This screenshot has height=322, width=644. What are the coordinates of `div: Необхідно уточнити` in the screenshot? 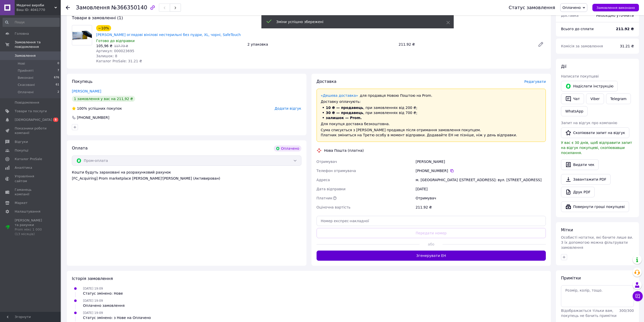 It's located at (615, 15).